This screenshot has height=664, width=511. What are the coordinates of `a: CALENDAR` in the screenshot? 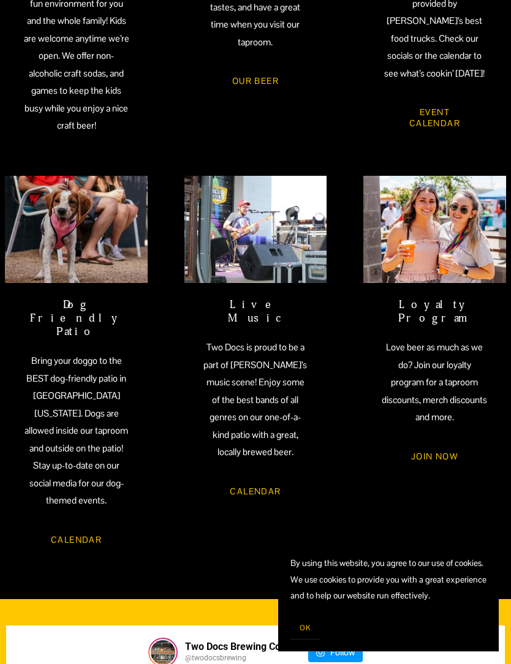 It's located at (76, 540).